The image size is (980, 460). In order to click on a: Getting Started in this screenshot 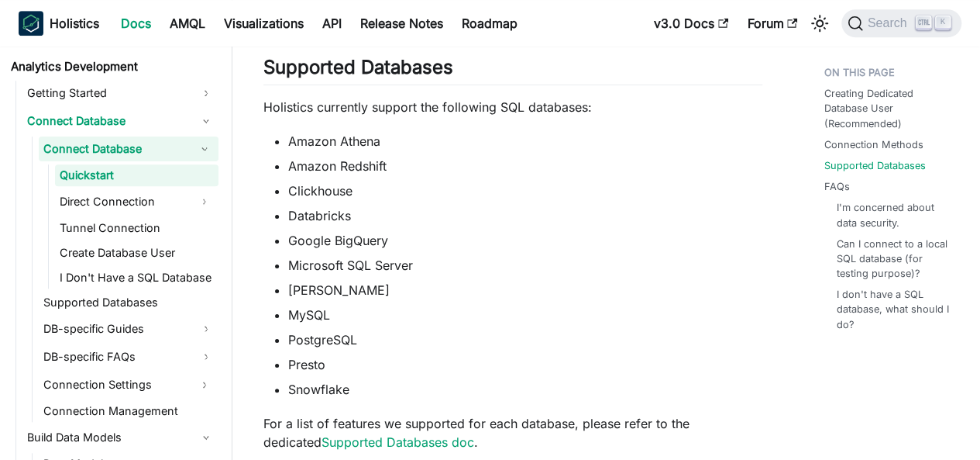, I will do `click(120, 93)`.